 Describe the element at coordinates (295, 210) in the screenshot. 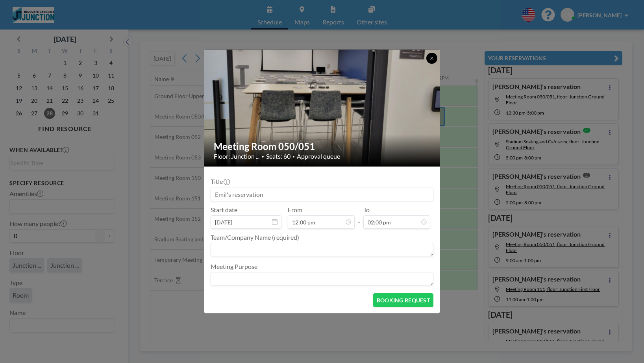

I see `label: From` at that location.